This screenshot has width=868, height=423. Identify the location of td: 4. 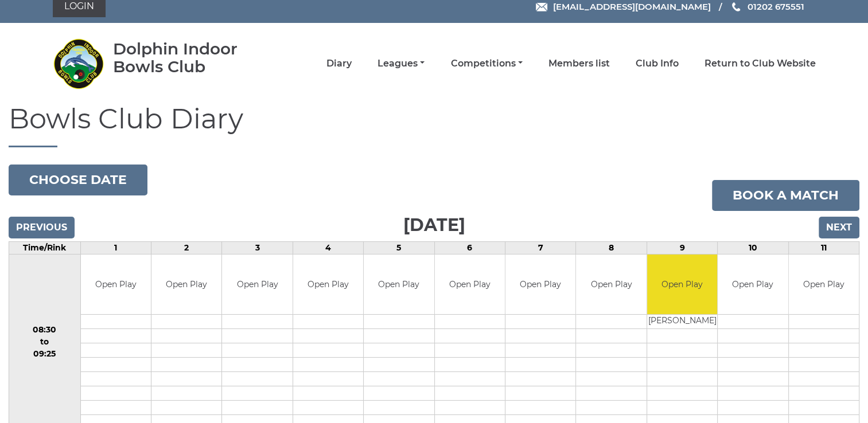
(328, 248).